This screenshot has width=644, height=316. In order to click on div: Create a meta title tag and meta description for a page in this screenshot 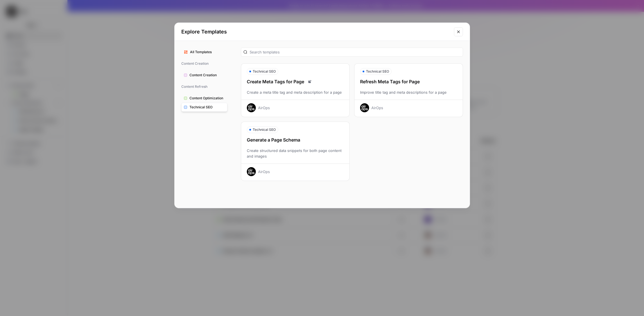, I will do `click(295, 92)`.